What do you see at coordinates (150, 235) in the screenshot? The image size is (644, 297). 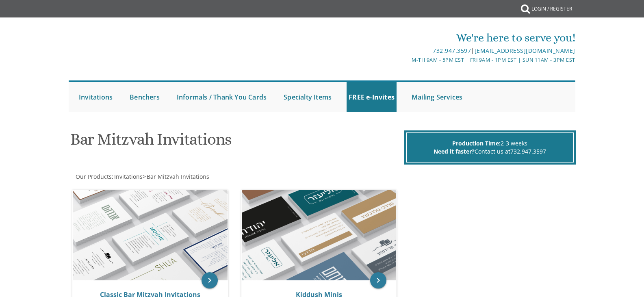 I see `img: Classic Bar Mitzvah Invitations` at bounding box center [150, 235].